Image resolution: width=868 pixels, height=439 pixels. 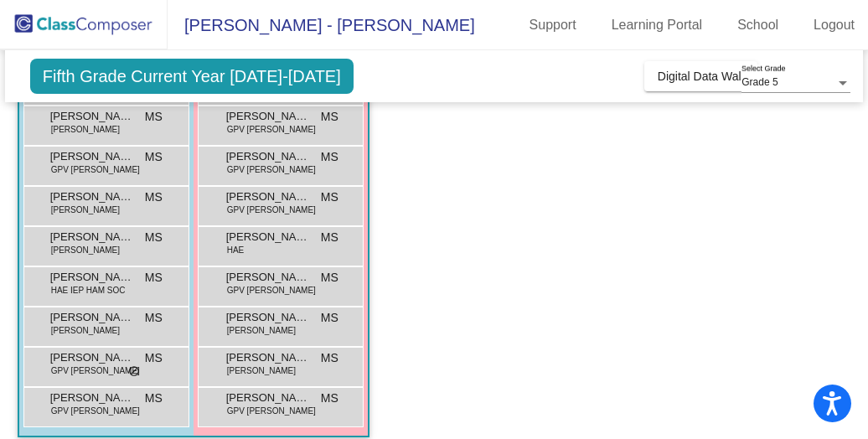 I want to click on button: Digital Data Wall, so click(x=700, y=76).